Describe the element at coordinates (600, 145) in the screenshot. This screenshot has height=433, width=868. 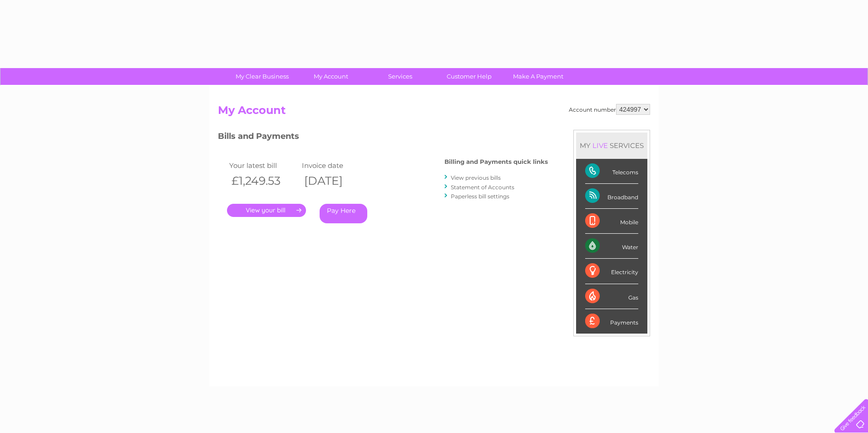
I see `div: LIVE` at that location.